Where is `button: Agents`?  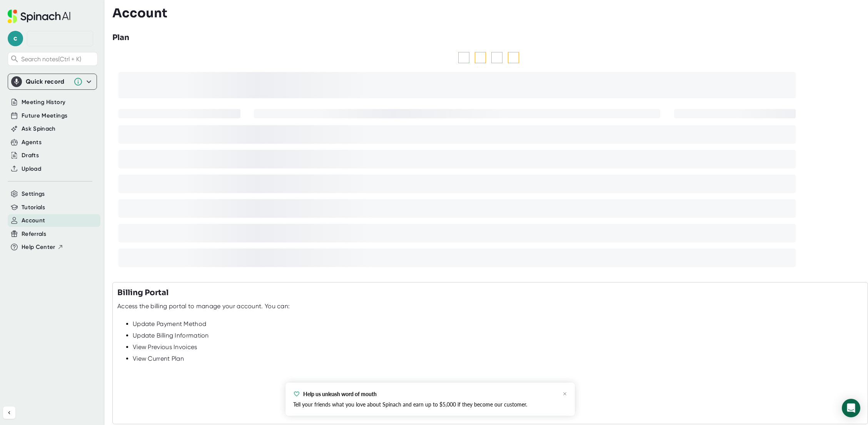
button: Agents is located at coordinates (32, 142).